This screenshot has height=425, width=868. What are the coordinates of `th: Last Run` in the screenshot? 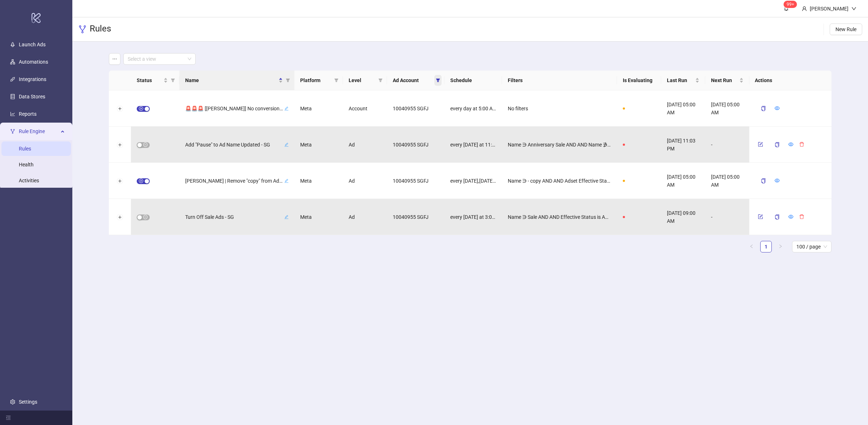 It's located at (683, 80).